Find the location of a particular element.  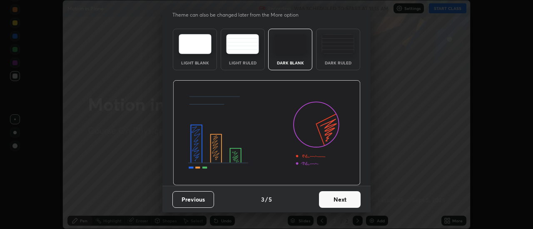

button: Previous is located at coordinates (193, 200).